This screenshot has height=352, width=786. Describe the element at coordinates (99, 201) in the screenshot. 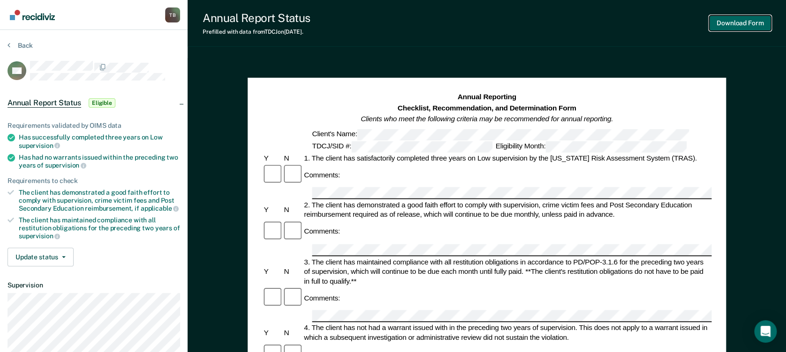

I see `div: The client has demonstrated a good faith effort to comply with supervision, crime victim fees and...` at that location.